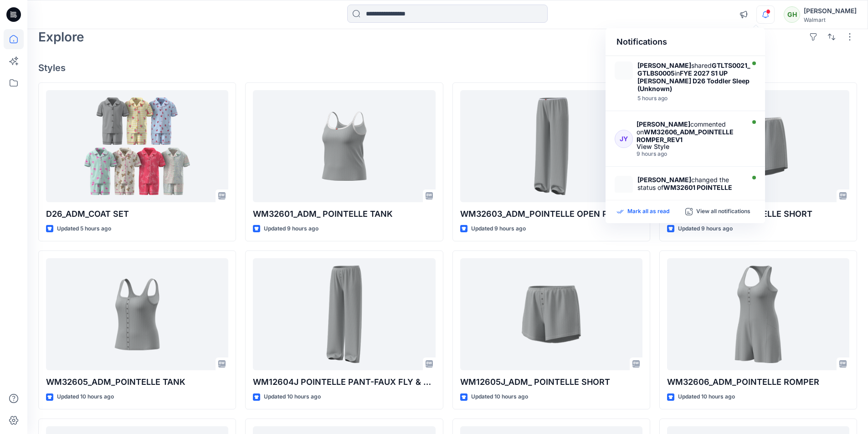 The width and height of the screenshot is (868, 434). I want to click on div: commented on, so click(689, 131).